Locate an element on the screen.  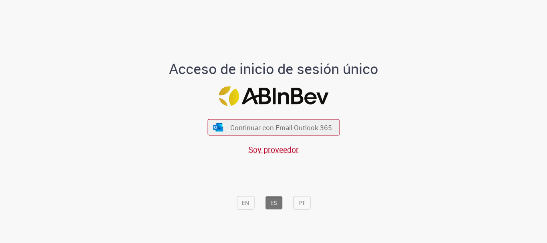
button: ícone Azure/Microsoft 360 Continuar con Email Outlook 365 is located at coordinates (274, 127).